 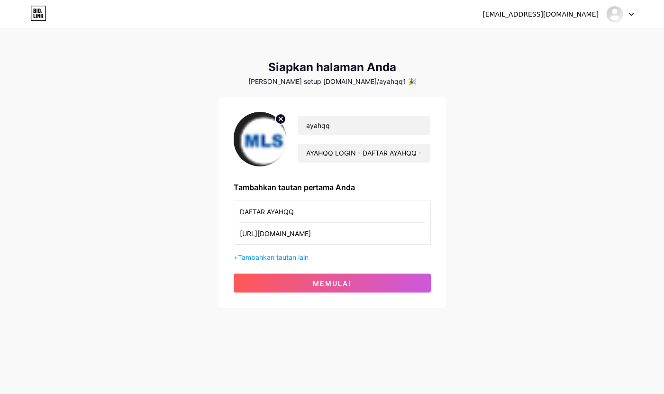 I want to click on img: ayahqq1, so click(x=615, y=14).